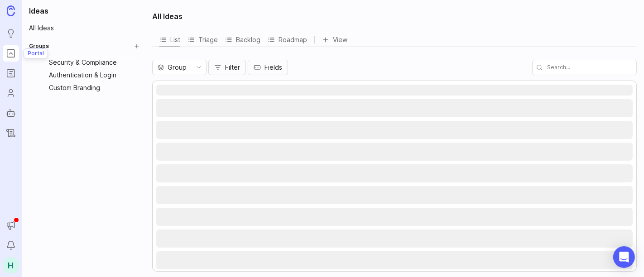 The height and width of the screenshot is (277, 644). What do you see at coordinates (36, 53) in the screenshot?
I see `p: Portal` at bounding box center [36, 53].